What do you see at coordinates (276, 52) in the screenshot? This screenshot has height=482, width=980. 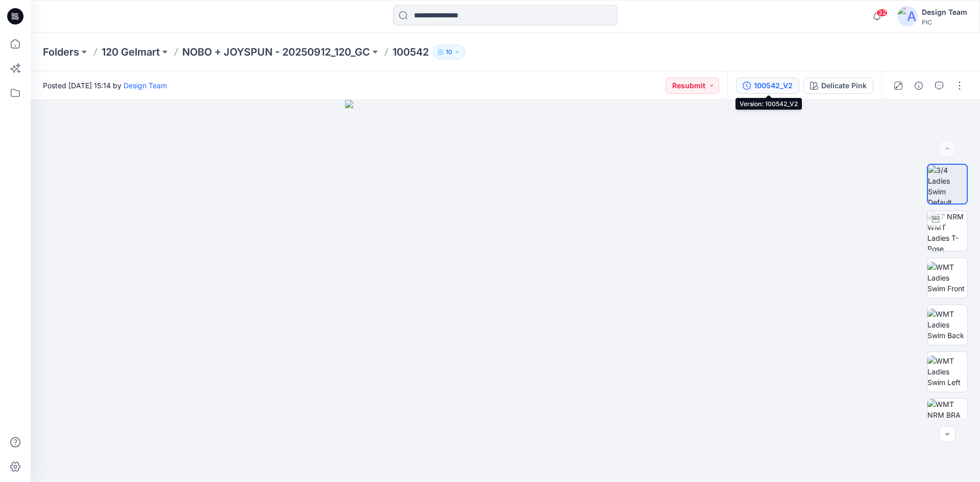 I see `a: NOBO + JOYSPUN - 20250912_120_GC` at bounding box center [276, 52].